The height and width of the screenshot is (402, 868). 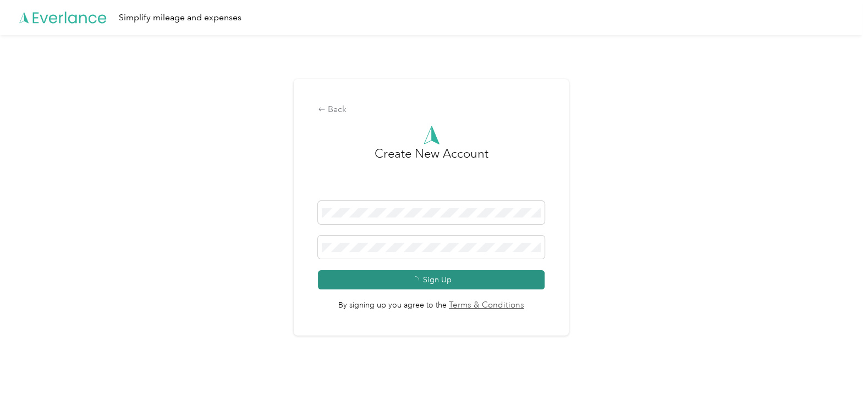 What do you see at coordinates (180, 18) in the screenshot?
I see `div: Simplify mileage and expenses` at bounding box center [180, 18].